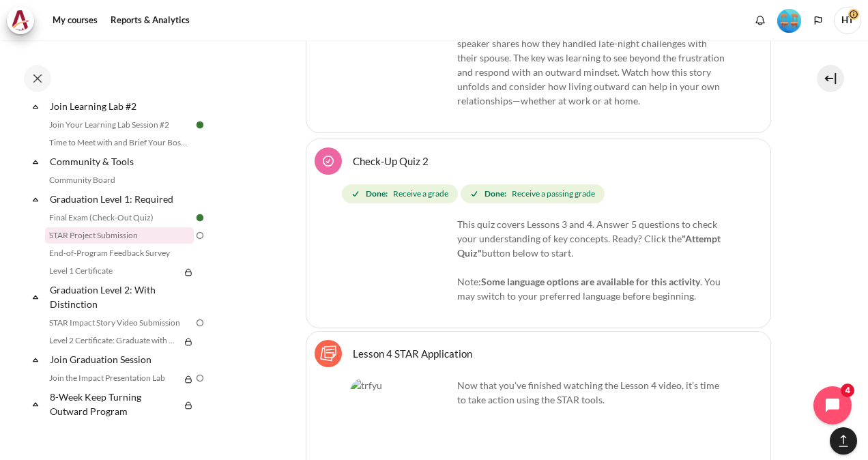  What do you see at coordinates (119, 125) in the screenshot?
I see `a: Join Your Learning Lab Session #2` at bounding box center [119, 125].